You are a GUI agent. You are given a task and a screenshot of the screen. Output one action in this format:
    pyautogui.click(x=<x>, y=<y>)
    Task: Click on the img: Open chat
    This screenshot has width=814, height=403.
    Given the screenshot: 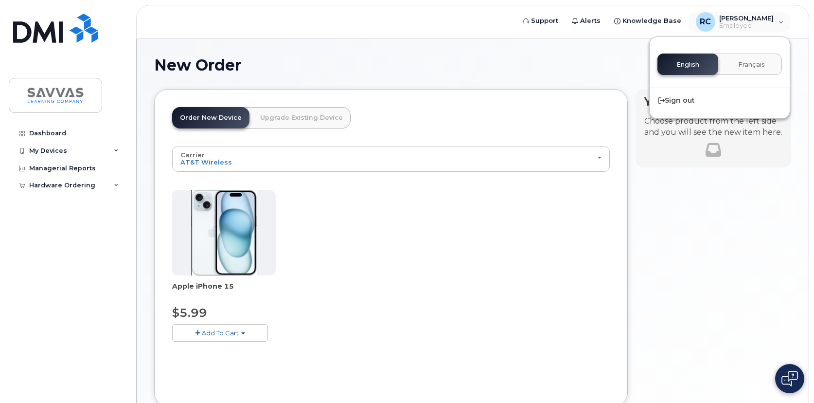 What is the action you would take?
    pyautogui.click(x=790, y=378)
    